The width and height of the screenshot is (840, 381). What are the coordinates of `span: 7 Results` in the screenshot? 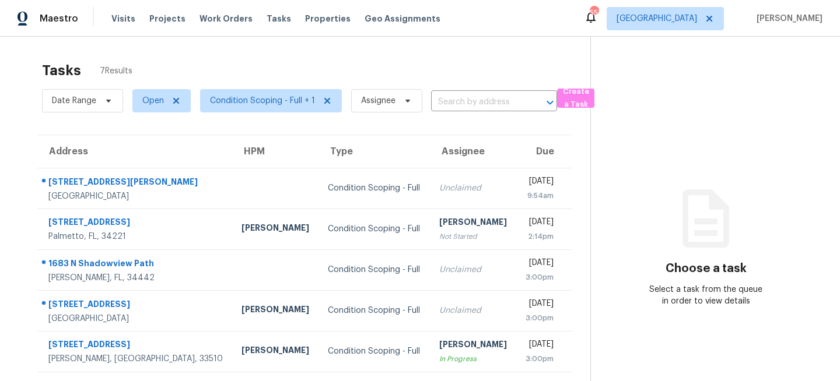 It's located at (116, 71).